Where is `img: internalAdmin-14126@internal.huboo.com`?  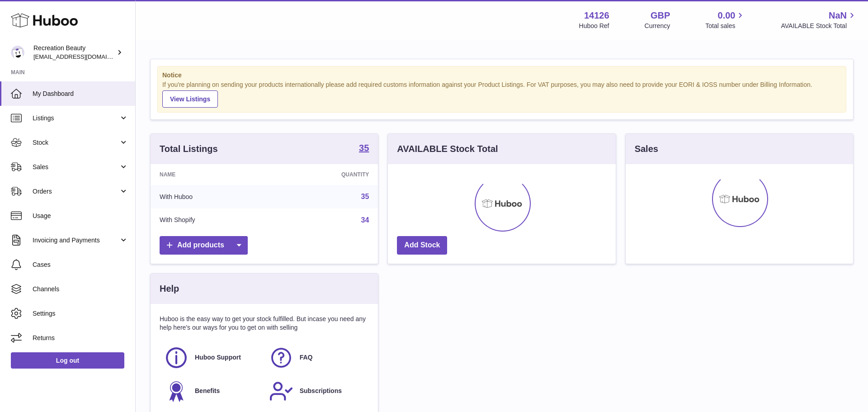 img: internalAdmin-14126@internal.huboo.com is located at coordinates (18, 53).